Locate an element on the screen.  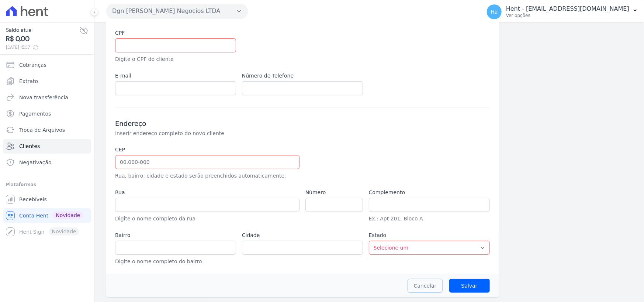
input: 00.000-000 is located at coordinates (207, 162).